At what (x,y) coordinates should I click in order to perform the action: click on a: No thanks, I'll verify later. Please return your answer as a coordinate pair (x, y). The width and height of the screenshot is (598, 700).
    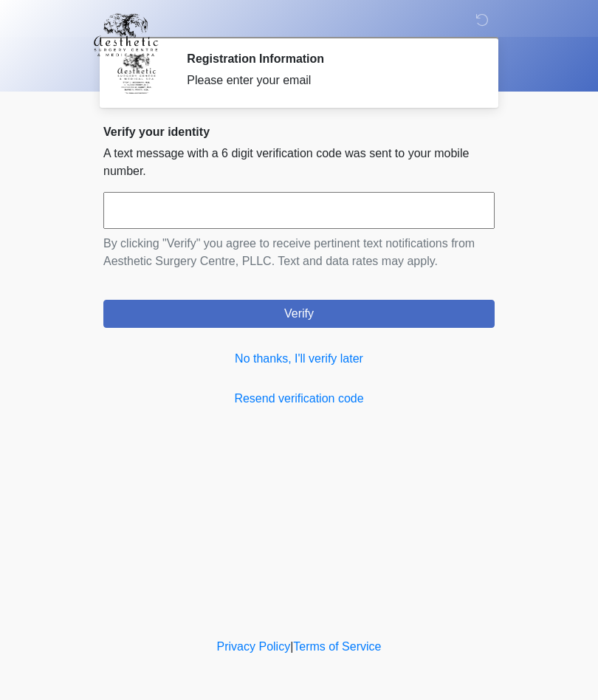
    Looking at the image, I should click on (299, 359).